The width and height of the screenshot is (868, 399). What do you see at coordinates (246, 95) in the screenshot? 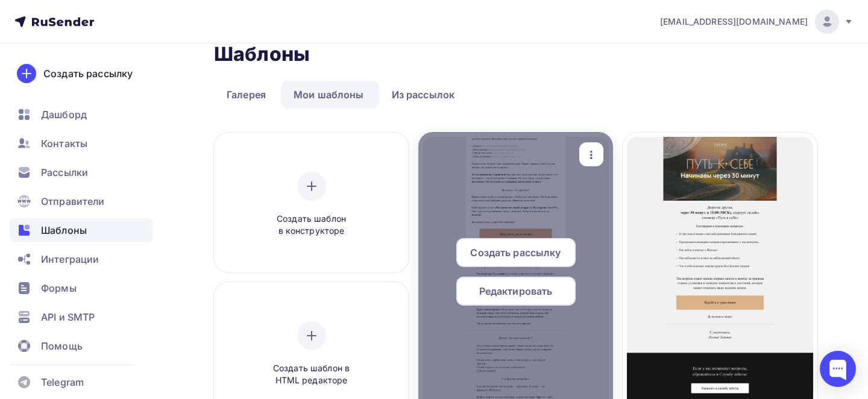
I see `a: Галерея` at bounding box center [246, 95].